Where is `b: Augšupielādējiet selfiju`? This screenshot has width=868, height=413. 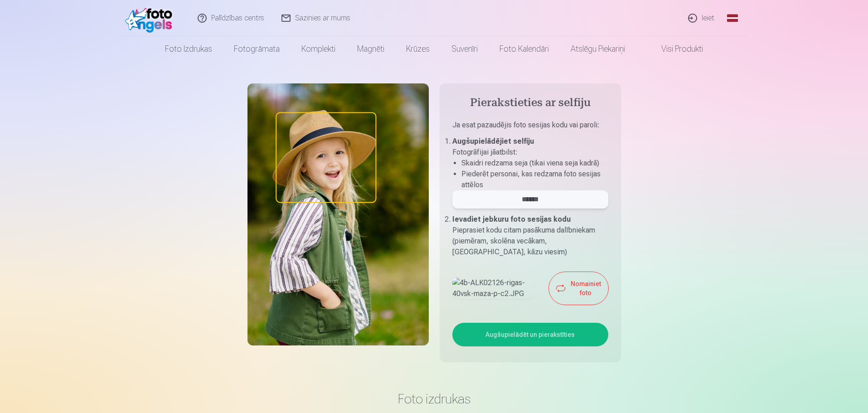
b: Augšupielādējiet selfiju is located at coordinates (493, 141).